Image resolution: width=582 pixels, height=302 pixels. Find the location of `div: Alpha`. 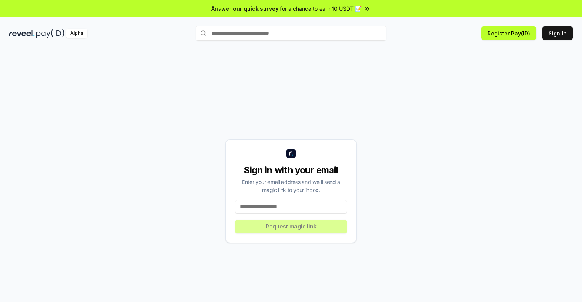

div: Alpha is located at coordinates (77, 33).